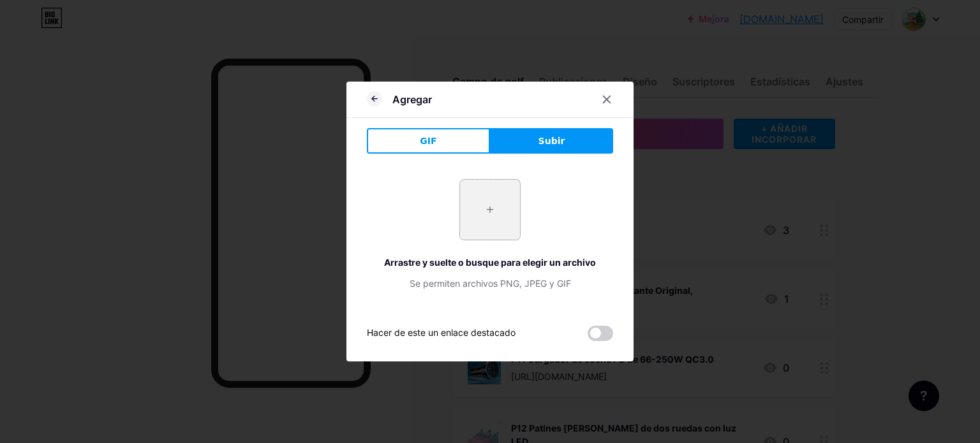  I want to click on font: Hacer de este un enlace destacado, so click(441, 332).